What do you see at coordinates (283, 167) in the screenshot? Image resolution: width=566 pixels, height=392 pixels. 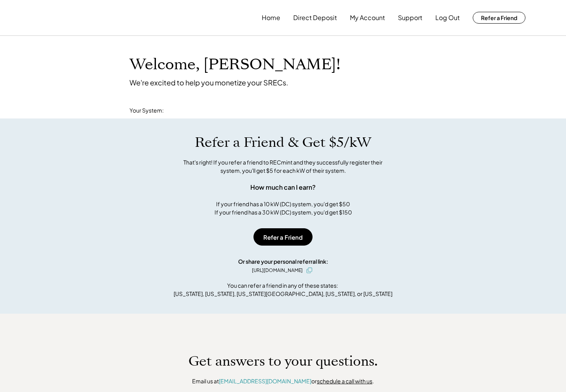 I see `div: That's right! If you refer a friend to RECmint and they successfully register their system, you'l...` at bounding box center [283, 167].